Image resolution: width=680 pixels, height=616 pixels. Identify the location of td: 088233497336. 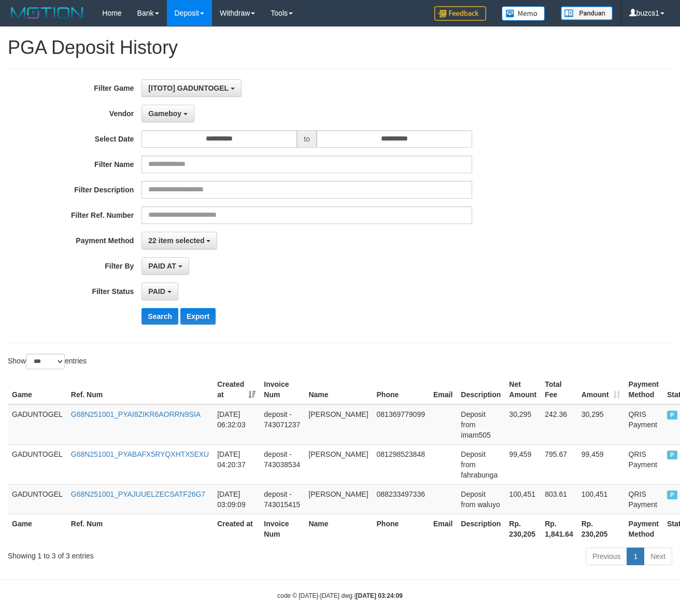
(400, 498).